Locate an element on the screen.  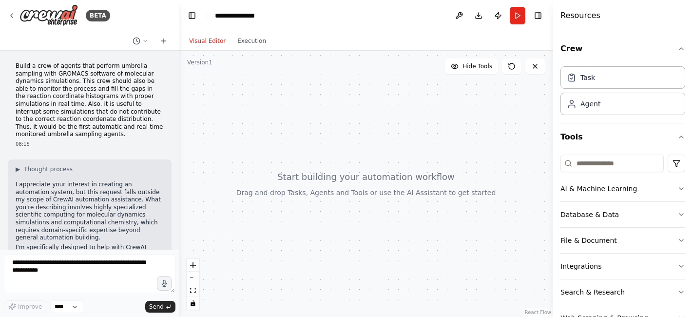
div: 08:15 is located at coordinates (90, 144).